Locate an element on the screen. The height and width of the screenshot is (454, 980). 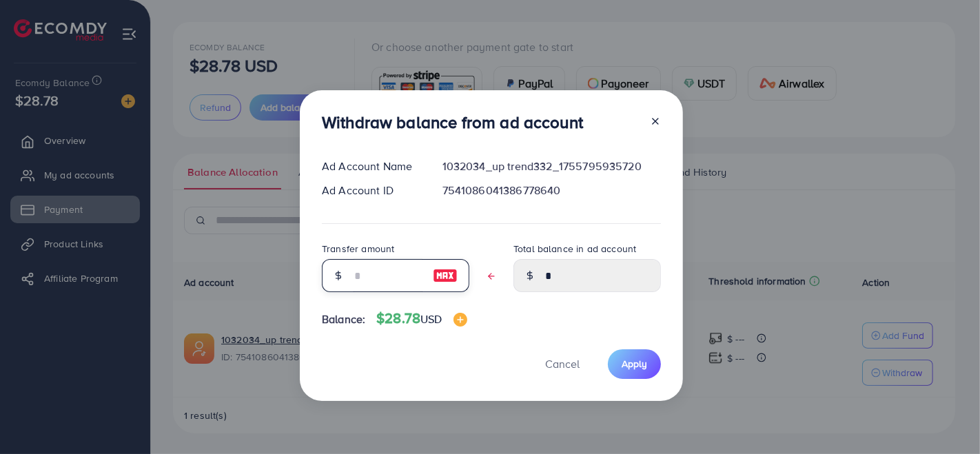
label: Transfer amount is located at coordinates (357, 249).